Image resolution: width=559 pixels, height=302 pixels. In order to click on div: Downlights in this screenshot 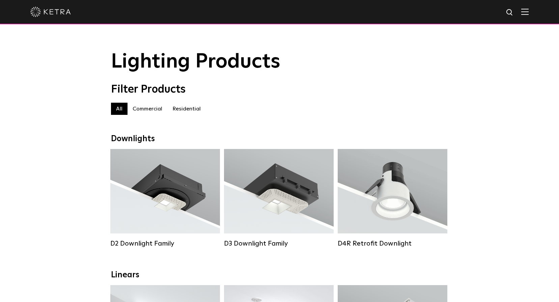, I will do `click(280, 139)`.